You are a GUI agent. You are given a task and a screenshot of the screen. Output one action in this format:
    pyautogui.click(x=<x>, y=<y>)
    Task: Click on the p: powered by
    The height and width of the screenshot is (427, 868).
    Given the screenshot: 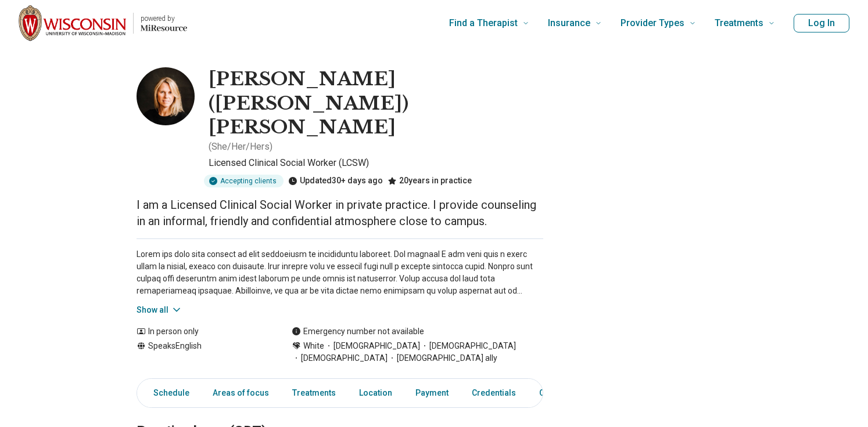 What is the action you would take?
    pyautogui.click(x=163, y=19)
    